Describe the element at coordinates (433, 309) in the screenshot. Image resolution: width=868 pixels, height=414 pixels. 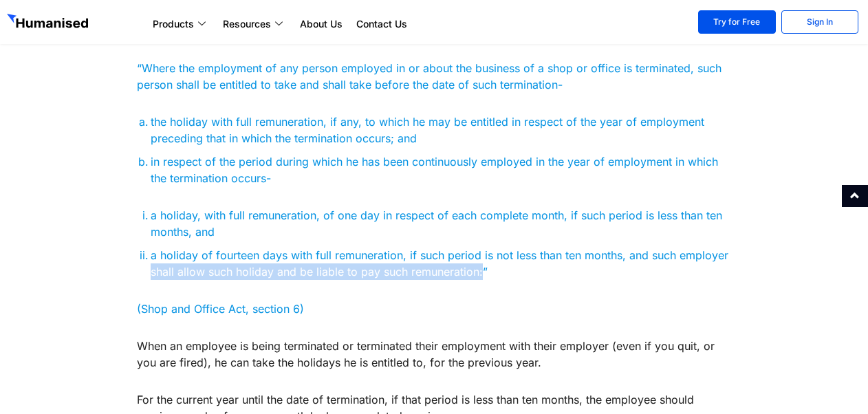
I see `p: (Shop and Office Act, section 6)` at that location.